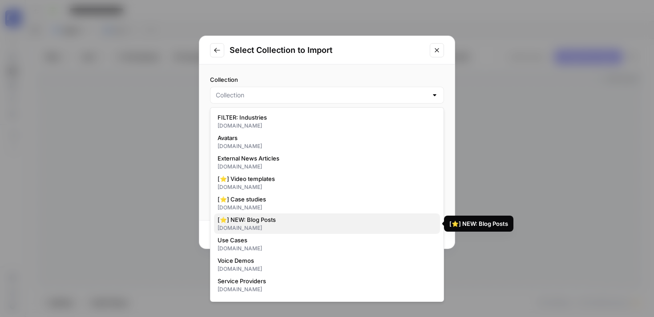 This screenshot has width=654, height=317. What do you see at coordinates (325, 159) in the screenshot?
I see `span: External News Articles` at bounding box center [325, 159].